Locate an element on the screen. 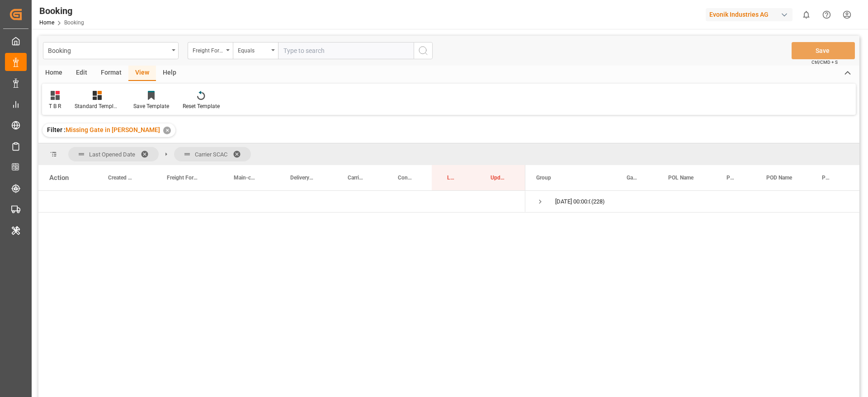 This screenshot has height=397, width=868. span: Freight Forwarder's Reference No. is located at coordinates (183, 178).